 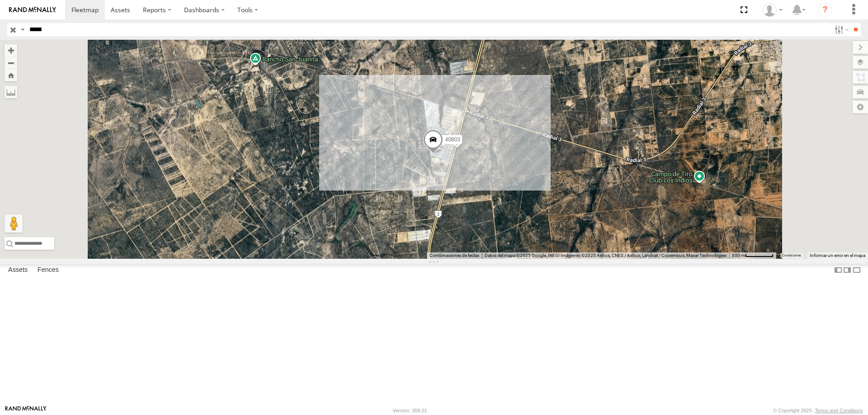 What do you see at coordinates (837, 255) in the screenshot?
I see `a: Informar un error en el mapa` at bounding box center [837, 255].